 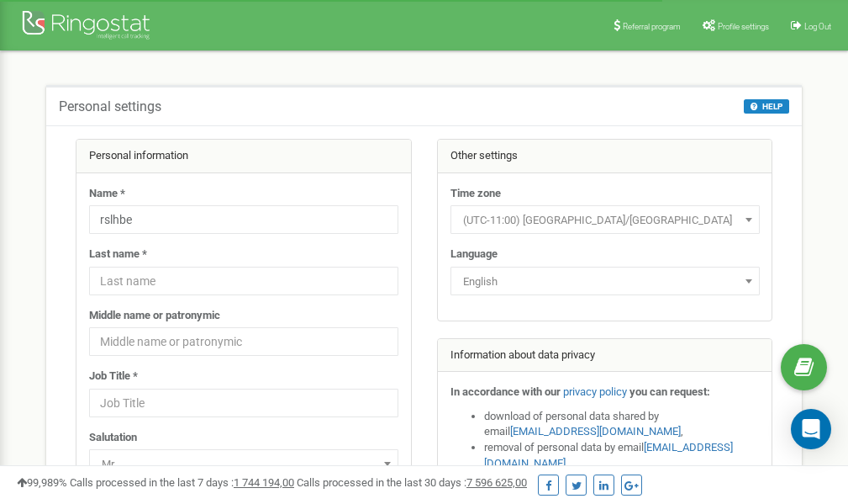 I want to click on label: Time zone, so click(x=476, y=193).